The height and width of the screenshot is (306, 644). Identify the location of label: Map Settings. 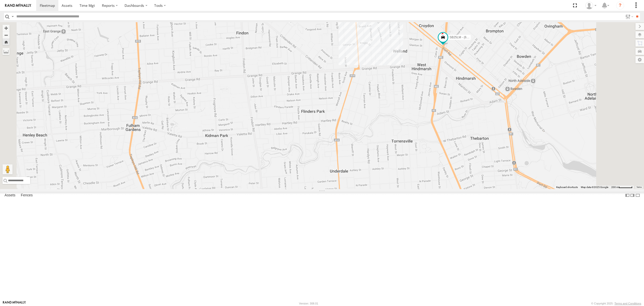
(640, 60).